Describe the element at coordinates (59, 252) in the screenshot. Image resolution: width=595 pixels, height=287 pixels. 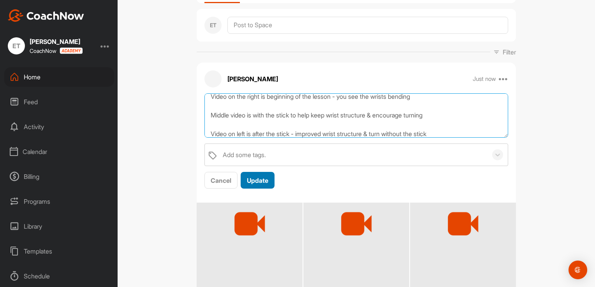
I see `div: Templates` at that location.